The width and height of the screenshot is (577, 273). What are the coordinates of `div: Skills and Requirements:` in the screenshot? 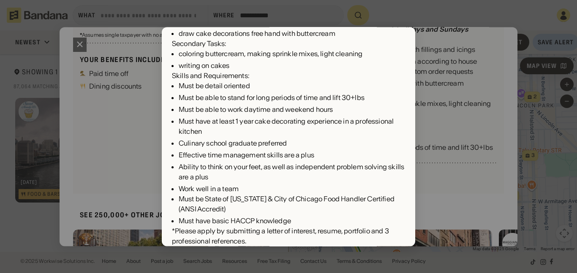 It's located at (288, 76).